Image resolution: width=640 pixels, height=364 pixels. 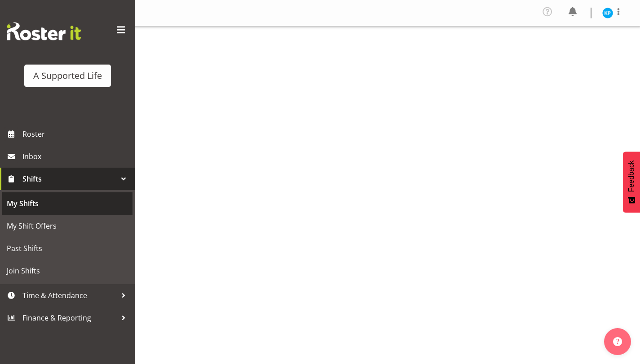 I want to click on img: help-xxl-2.png, so click(x=617, y=342).